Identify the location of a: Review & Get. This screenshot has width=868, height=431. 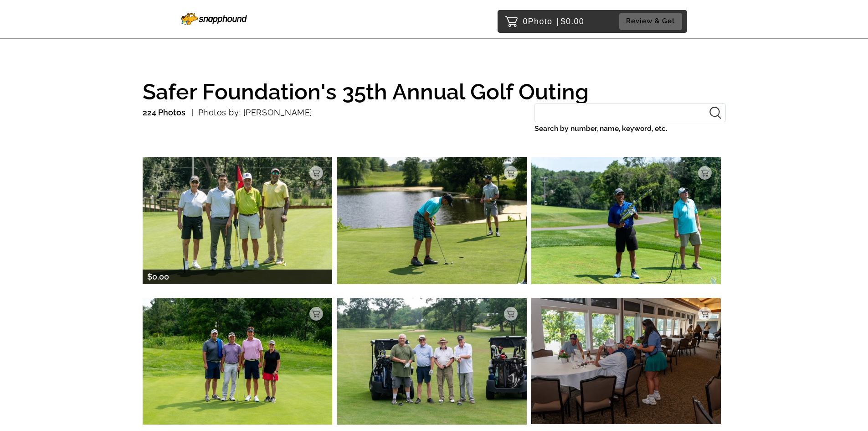
(652, 21).